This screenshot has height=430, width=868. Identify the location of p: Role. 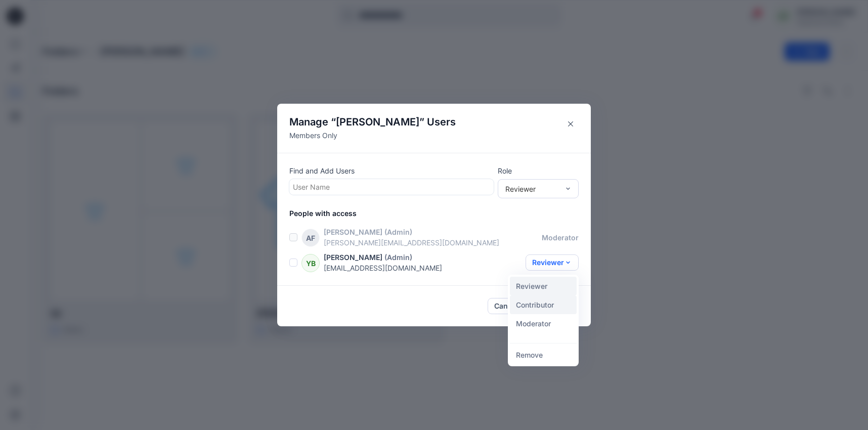
(538, 170).